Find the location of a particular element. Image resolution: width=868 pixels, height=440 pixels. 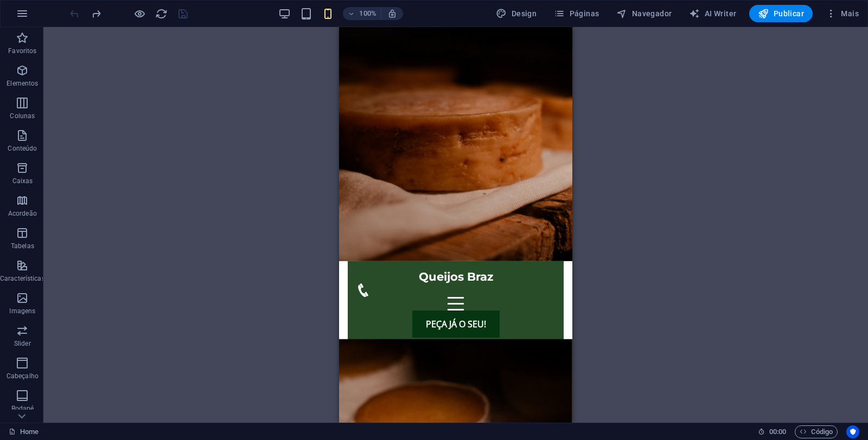

p: Conteúdo is located at coordinates (22, 149).